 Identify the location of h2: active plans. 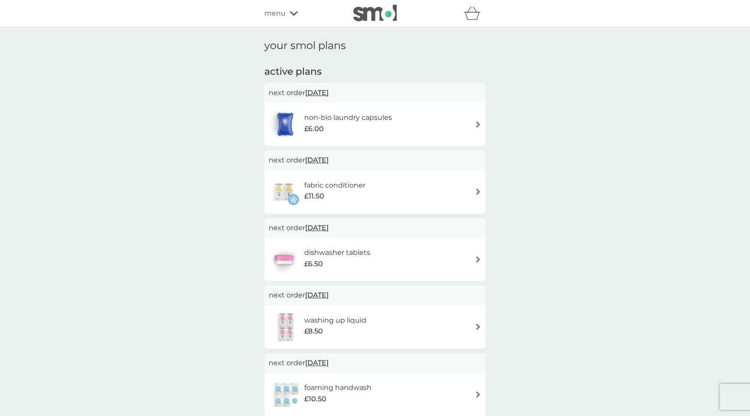
(375, 72).